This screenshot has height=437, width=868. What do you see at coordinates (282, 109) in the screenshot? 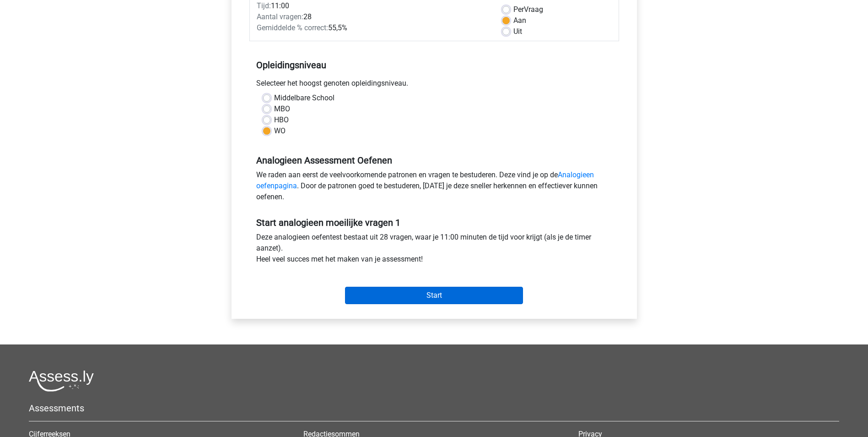
I see `label: MBO` at bounding box center [282, 109].